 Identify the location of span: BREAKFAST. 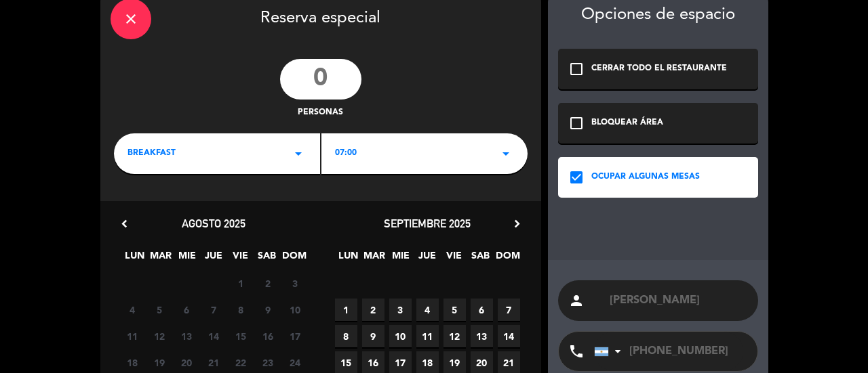
(152, 153).